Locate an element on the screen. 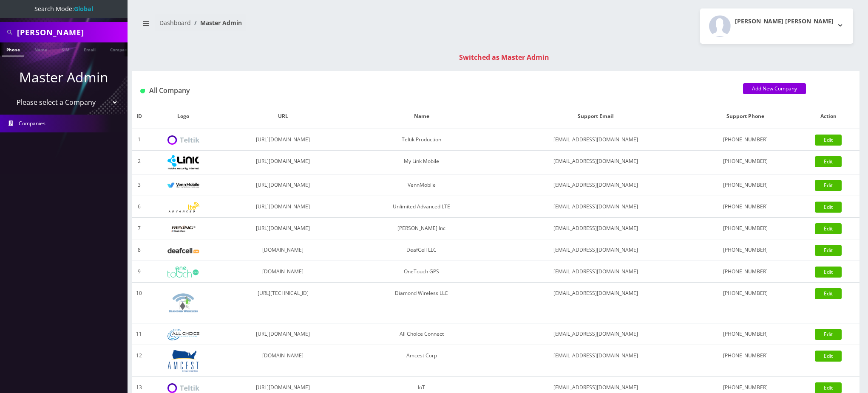 The image size is (868, 393). span: Search Mode: is located at coordinates (64, 9).